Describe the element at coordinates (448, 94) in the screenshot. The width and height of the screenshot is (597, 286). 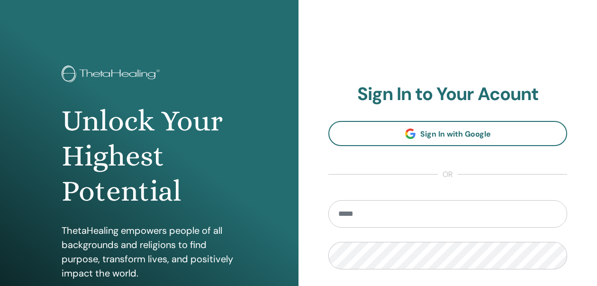
I see `h2: Sign In to Your Acount` at that location.